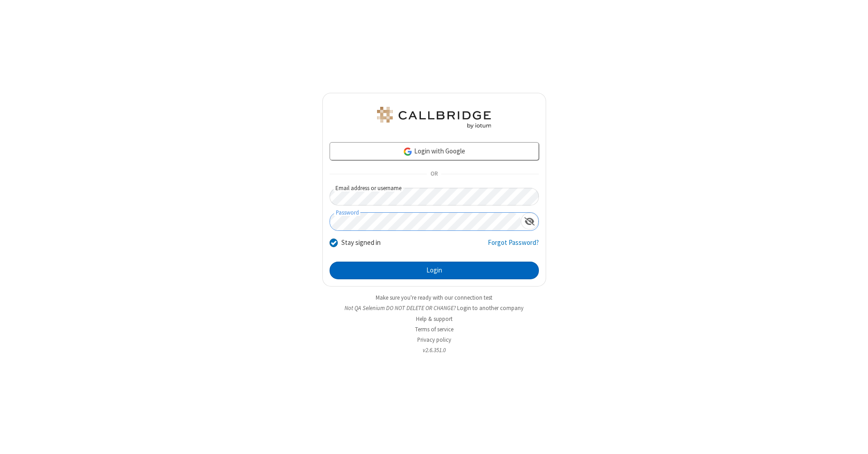  I want to click on input: Password, so click(425, 221).